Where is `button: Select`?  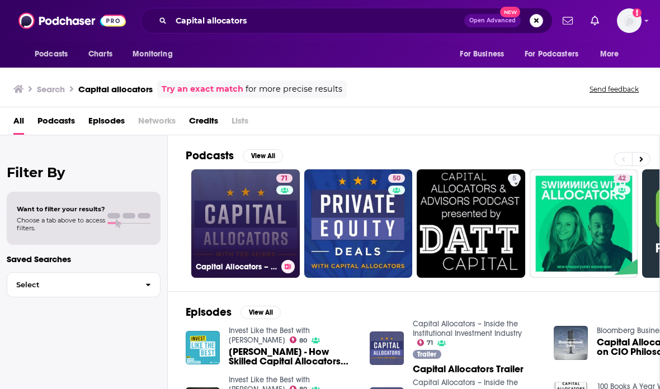
button: Select is located at coordinates (83, 285).